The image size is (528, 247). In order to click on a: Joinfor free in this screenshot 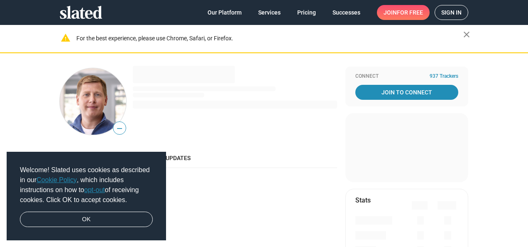, I will do `click(403, 12)`.